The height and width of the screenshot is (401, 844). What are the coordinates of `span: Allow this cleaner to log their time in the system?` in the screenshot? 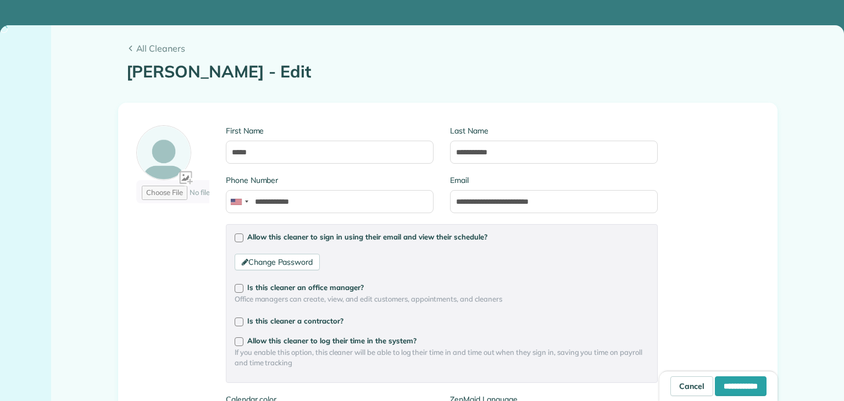 It's located at (332, 341).